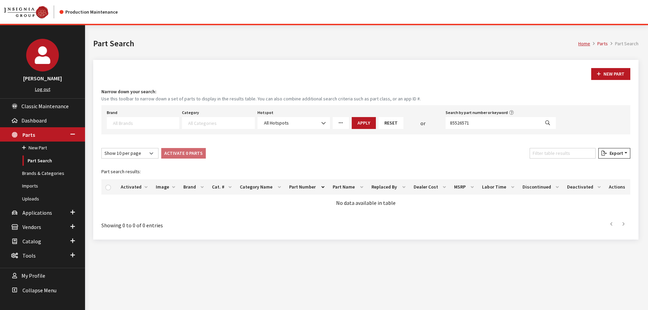 Image resolution: width=648 pixels, height=310 pixels. What do you see at coordinates (584, 44) in the screenshot?
I see `a: Home` at bounding box center [584, 44].